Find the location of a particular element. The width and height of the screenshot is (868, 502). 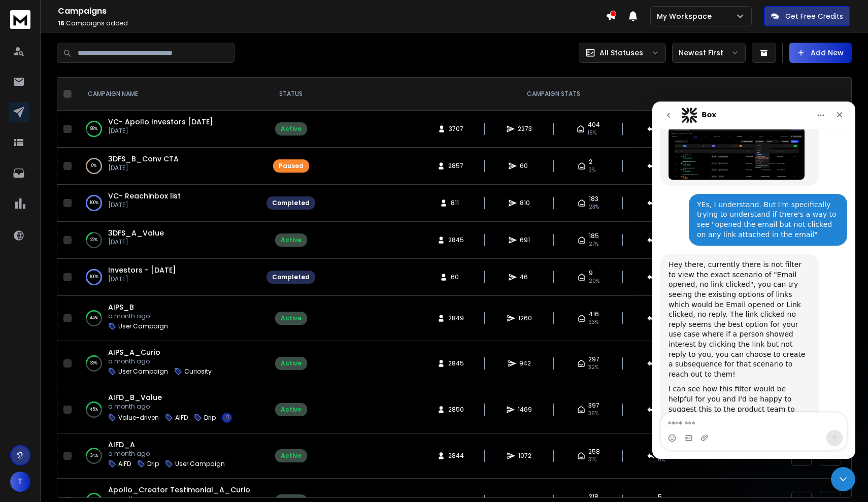

td: 33%AIPS_A_Curioa month agoUser CampaignCuriosity is located at coordinates (168, 364).